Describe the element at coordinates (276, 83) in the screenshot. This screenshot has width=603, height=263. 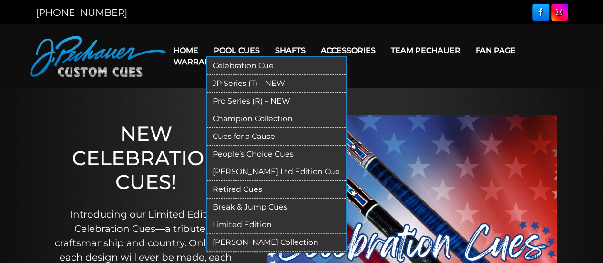
I see `a: JP Series (T) – NEW` at that location.